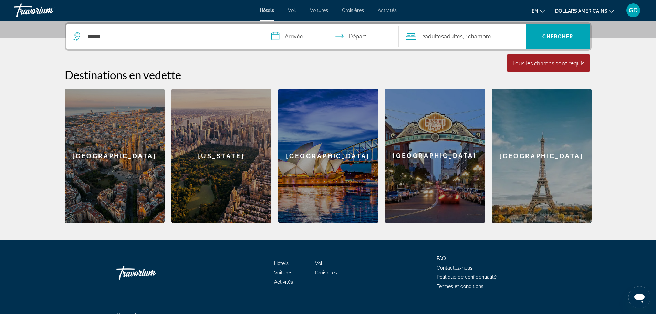 This screenshot has width=656, height=314. What do you see at coordinates (467, 277) in the screenshot?
I see `a: Politique de confidentialité` at bounding box center [467, 277].